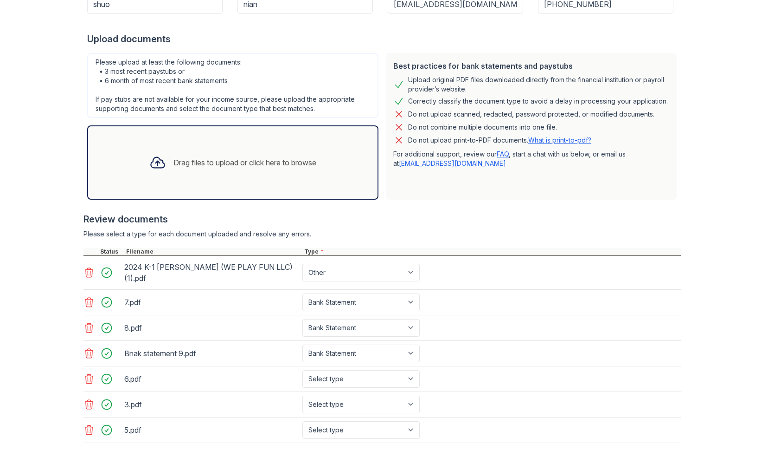 The image size is (768, 457). What do you see at coordinates (233, 85) in the screenshot?
I see `div: Please upload at least the following documents: • 3 most recent paystubs or • 6 month of most rec...` at bounding box center [233, 85].